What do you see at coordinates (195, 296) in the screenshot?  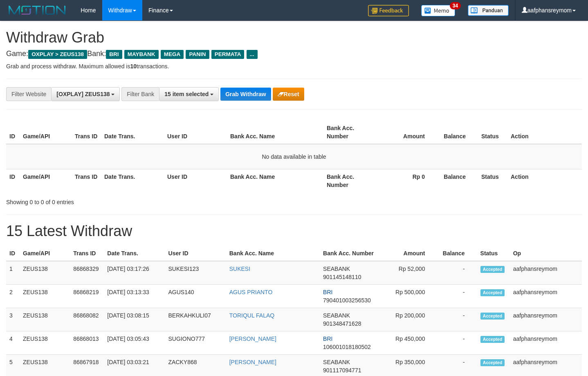 I see `td: AGUS140` at bounding box center [195, 296].